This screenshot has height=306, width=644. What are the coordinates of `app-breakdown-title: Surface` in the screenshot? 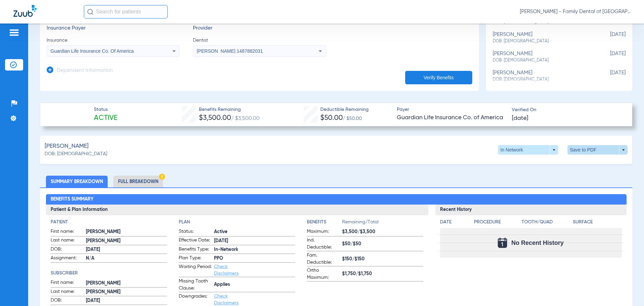 It's located at (597, 223).